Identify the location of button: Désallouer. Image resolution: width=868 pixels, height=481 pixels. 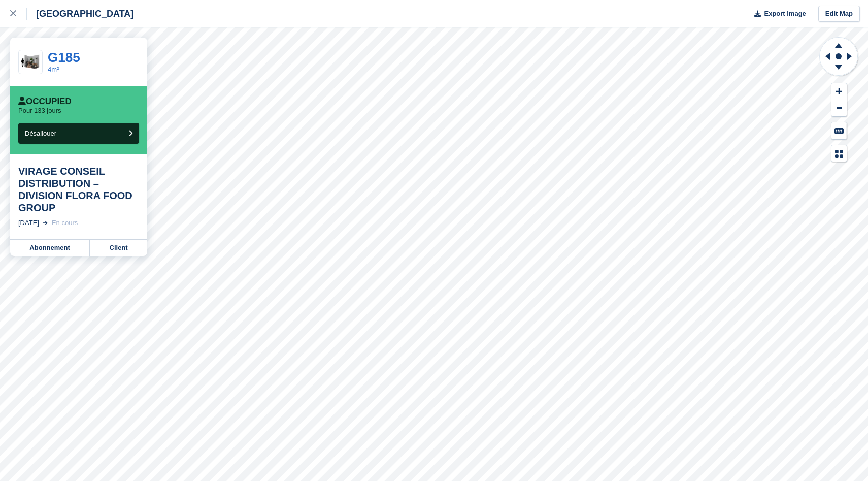
(79, 133).